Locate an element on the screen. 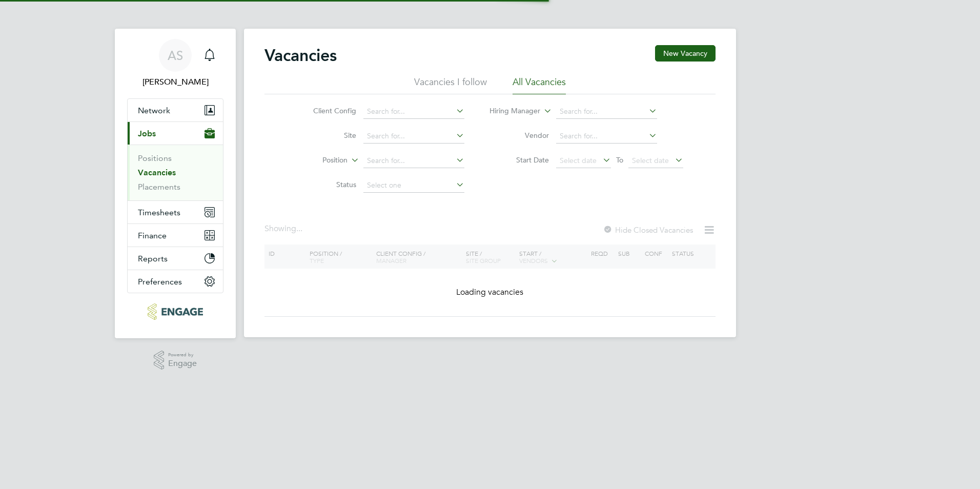  label: Position is located at coordinates (318, 161).